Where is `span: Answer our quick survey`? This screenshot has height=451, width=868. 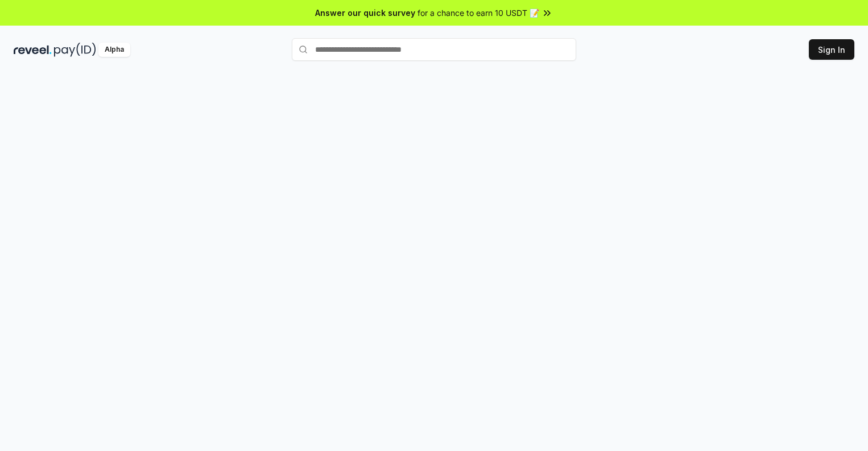
span: Answer our quick survey is located at coordinates (365, 13).